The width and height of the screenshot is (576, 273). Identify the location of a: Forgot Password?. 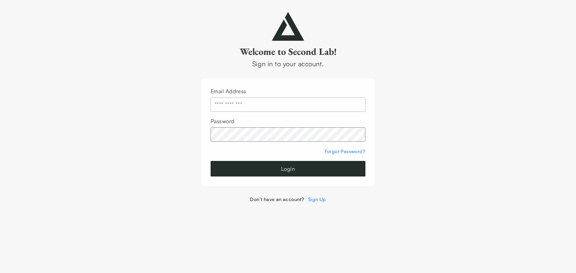
(345, 152).